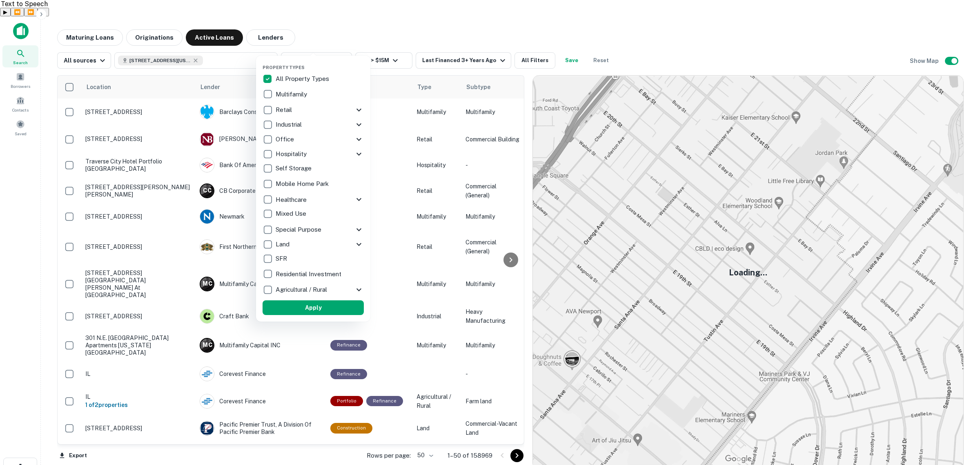 Image resolution: width=980 pixels, height=465 pixels. I want to click on p: Healthcare, so click(292, 199).